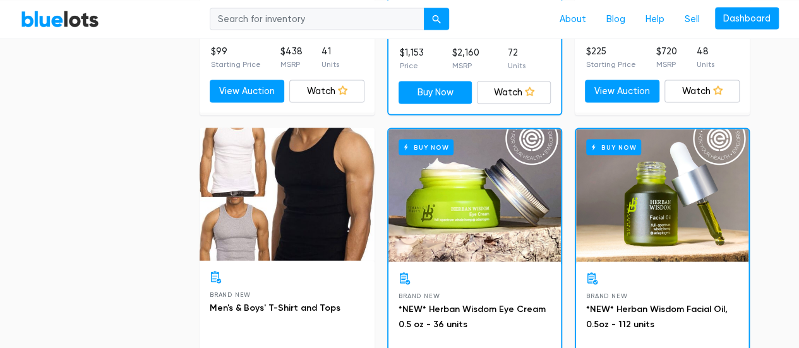 This screenshot has width=799, height=348. I want to click on a: Sell, so click(693, 19).